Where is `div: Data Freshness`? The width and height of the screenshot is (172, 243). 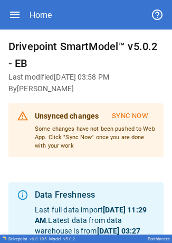
div: Data Freshness is located at coordinates (95, 195).